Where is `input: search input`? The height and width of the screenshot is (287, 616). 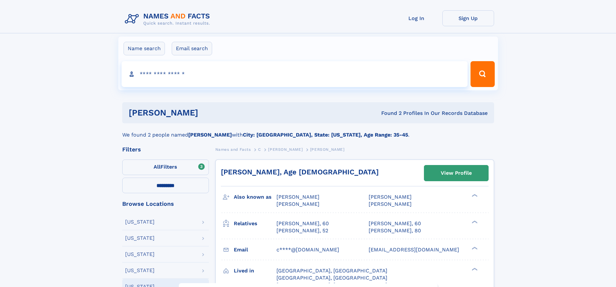 input: search input is located at coordinates (295, 74).